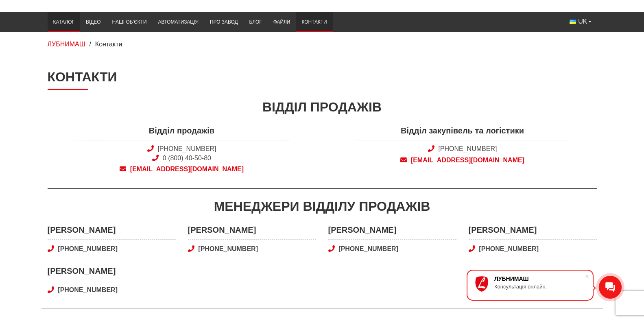 Image resolution: width=644 pixels, height=321 pixels. What do you see at coordinates (322, 206) in the screenshot?
I see `div: Менеджери відділу продажів` at bounding box center [322, 206].